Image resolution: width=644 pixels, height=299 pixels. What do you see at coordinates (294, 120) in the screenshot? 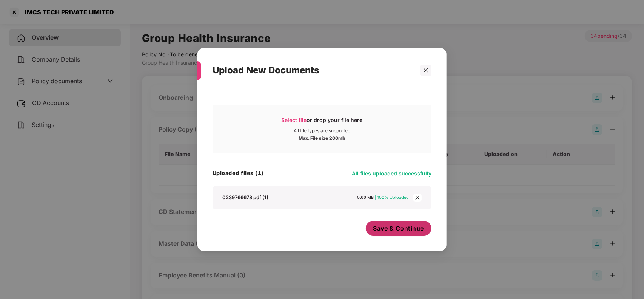
I see `span: Select file` at bounding box center [294, 120].